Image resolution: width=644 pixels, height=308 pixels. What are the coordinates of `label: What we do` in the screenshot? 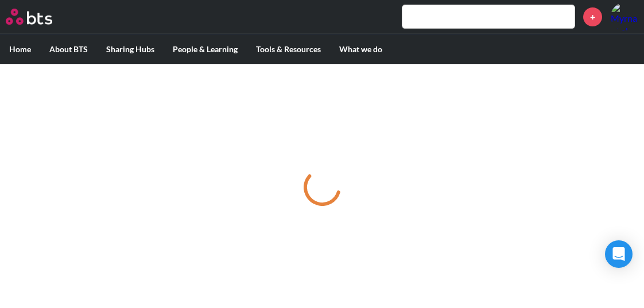 It's located at (360, 50).